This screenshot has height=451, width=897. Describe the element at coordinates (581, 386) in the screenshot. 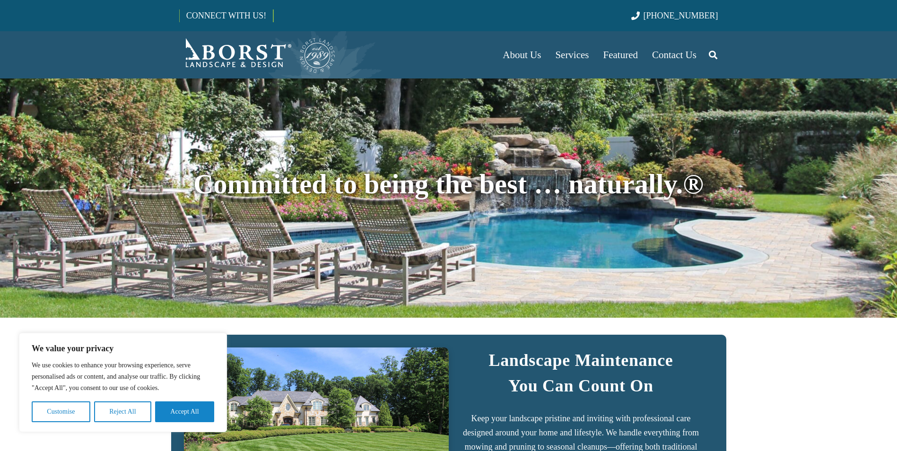

I see `strong: You Can Count On` at that location.